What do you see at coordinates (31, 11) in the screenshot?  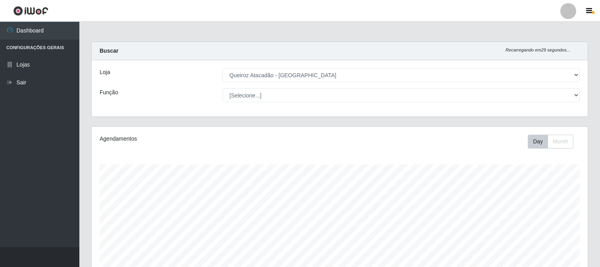 I see `img: CoreUI Logo` at bounding box center [31, 11].